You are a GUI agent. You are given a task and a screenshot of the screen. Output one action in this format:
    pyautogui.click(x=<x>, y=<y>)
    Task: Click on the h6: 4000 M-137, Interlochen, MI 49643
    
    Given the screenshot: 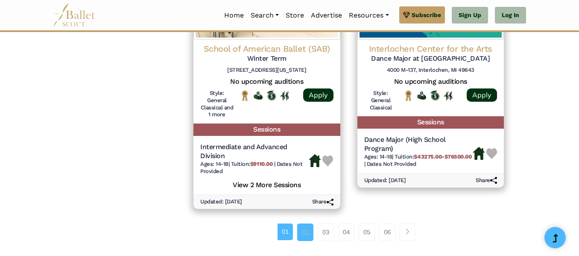 What is the action you would take?
    pyautogui.click(x=431, y=70)
    